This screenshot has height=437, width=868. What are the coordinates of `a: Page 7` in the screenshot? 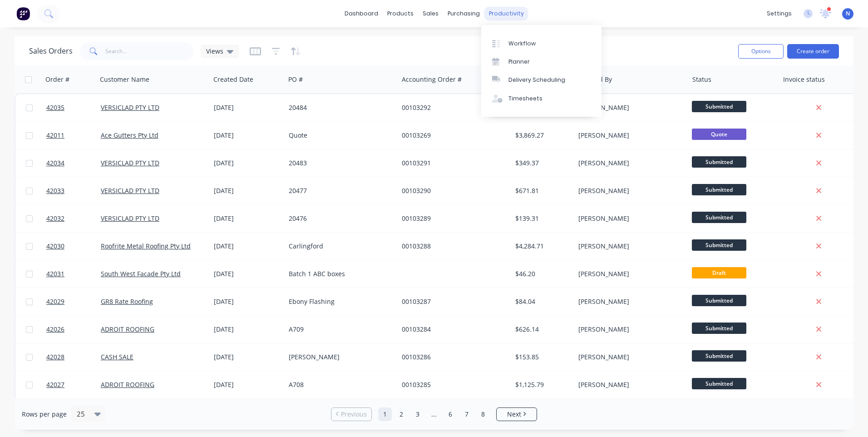 It's located at (466, 414).